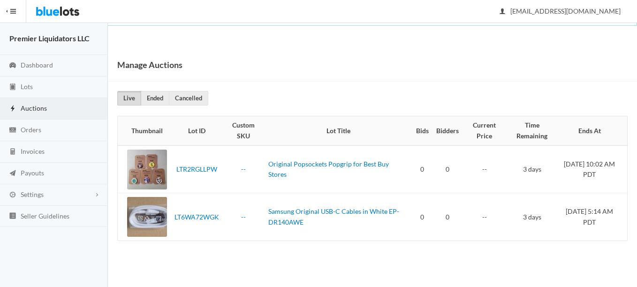 This screenshot has width=637, height=287. I want to click on a: Cancelled, so click(189, 98).